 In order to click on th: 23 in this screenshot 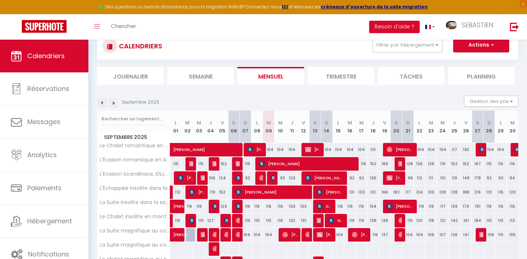, I will do `click(431, 127)`.